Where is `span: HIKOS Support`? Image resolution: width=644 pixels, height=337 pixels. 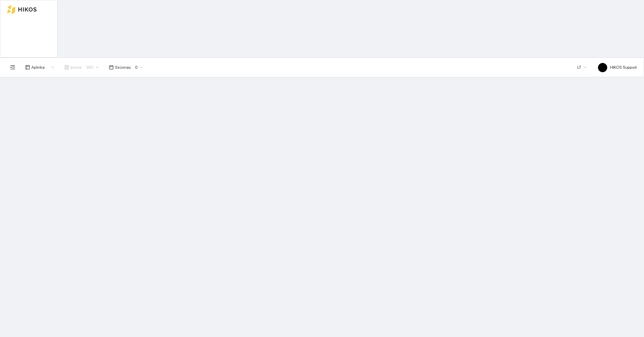
span: HIKOS Support is located at coordinates (618, 68).